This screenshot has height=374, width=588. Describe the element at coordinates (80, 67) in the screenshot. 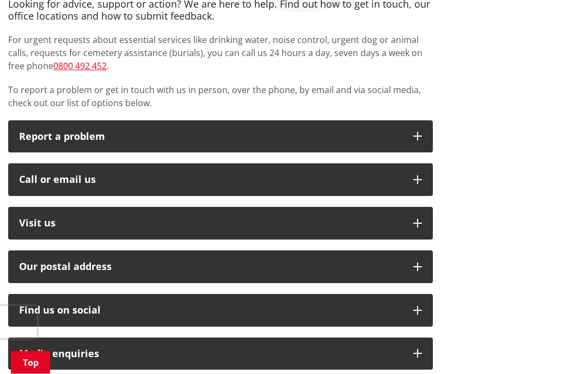

I see `a: 0800 492 452` at that location.